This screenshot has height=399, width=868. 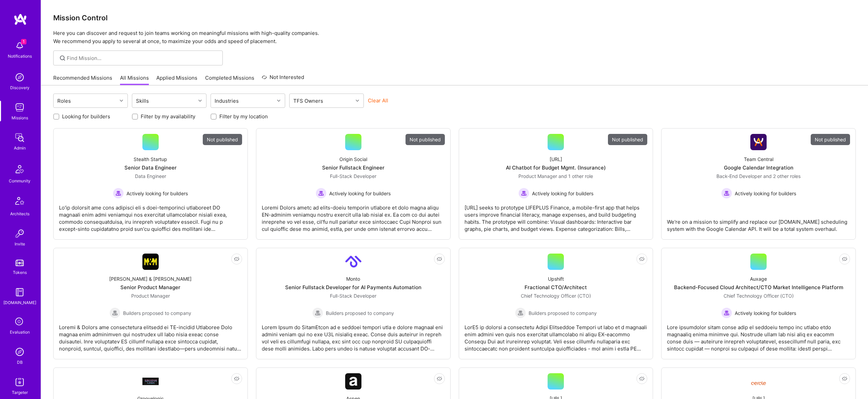 What do you see at coordinates (353, 279) in the screenshot?
I see `div: Monto` at bounding box center [353, 279].